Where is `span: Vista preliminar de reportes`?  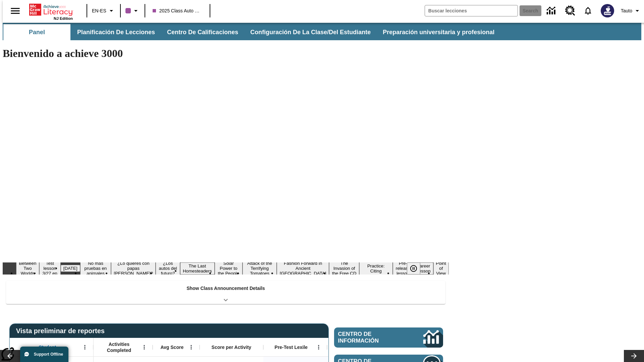
span: Vista preliminar de reportes is located at coordinates (62, 331).